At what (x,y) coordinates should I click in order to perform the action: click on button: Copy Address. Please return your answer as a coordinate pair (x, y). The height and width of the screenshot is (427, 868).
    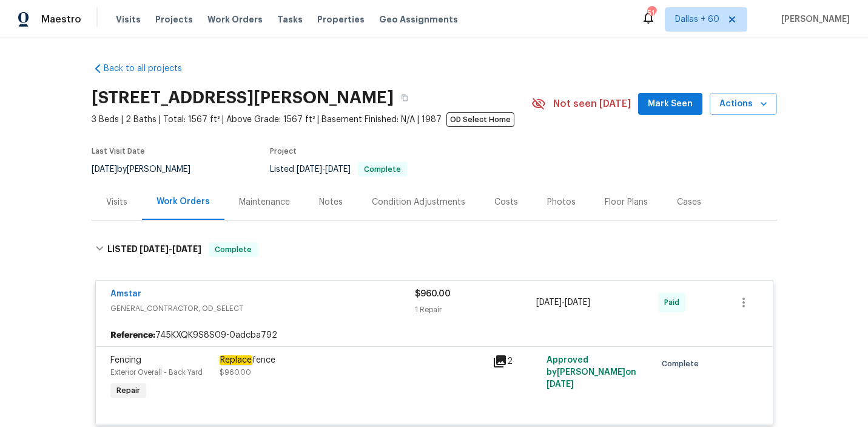
    Looking at the image, I should click on (404, 98).